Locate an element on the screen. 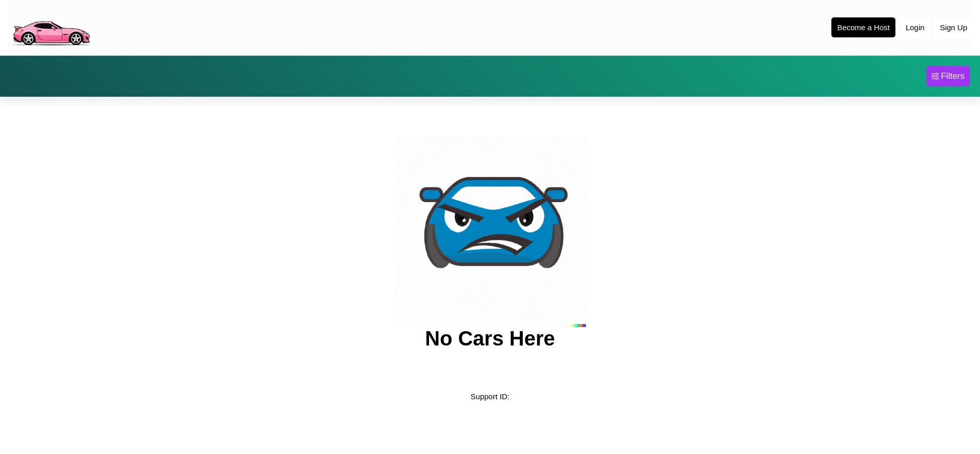 The image size is (980, 454). button: Become a Host is located at coordinates (863, 27).